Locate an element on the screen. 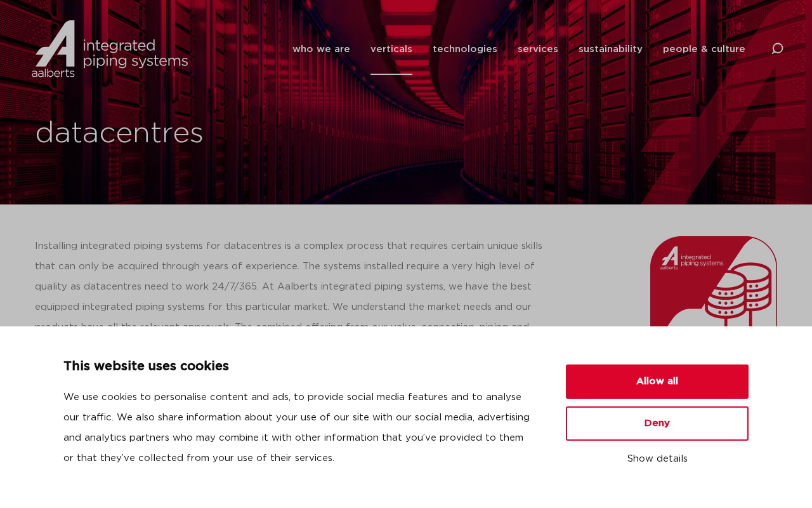 The height and width of the screenshot is (508, 812). a: services is located at coordinates (538, 49).